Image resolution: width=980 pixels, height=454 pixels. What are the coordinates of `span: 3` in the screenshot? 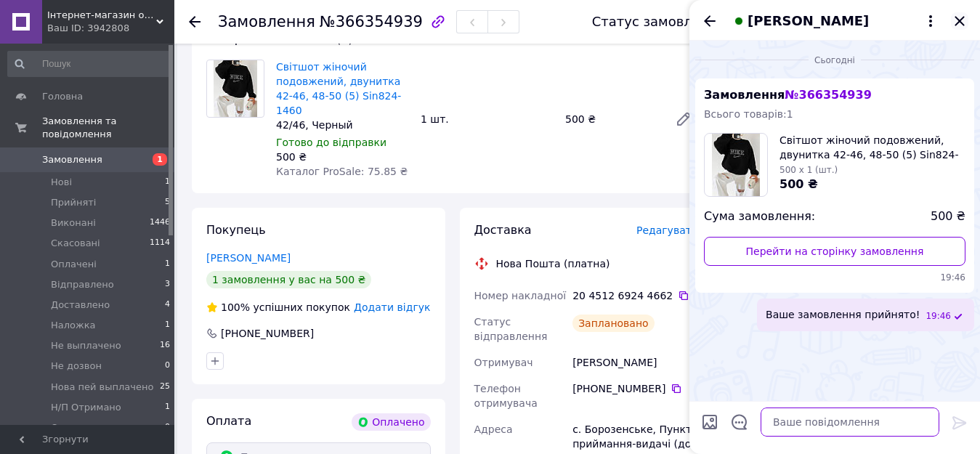 It's located at (167, 285).